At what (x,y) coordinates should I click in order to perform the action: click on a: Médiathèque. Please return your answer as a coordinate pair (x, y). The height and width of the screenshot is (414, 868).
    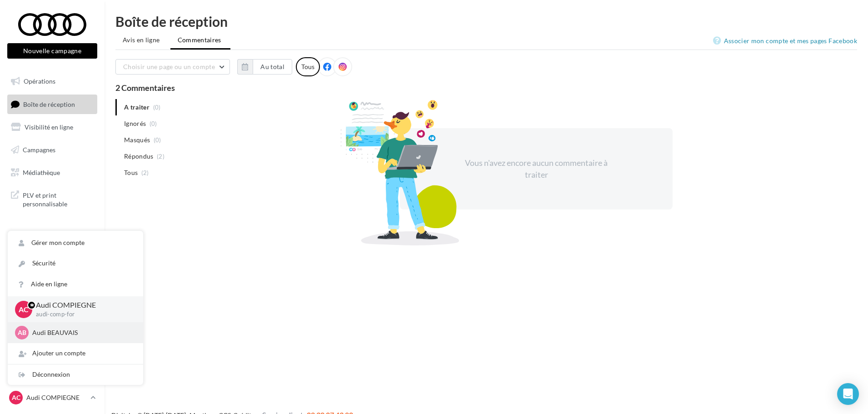
    Looking at the image, I should click on (52, 173).